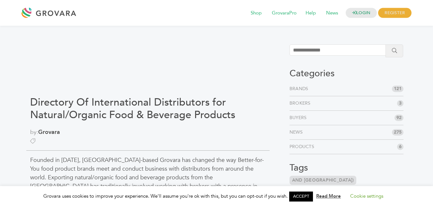 The image size is (433, 207). What do you see at coordinates (302, 103) in the screenshot?
I see `a: Brokers` at bounding box center [302, 103].